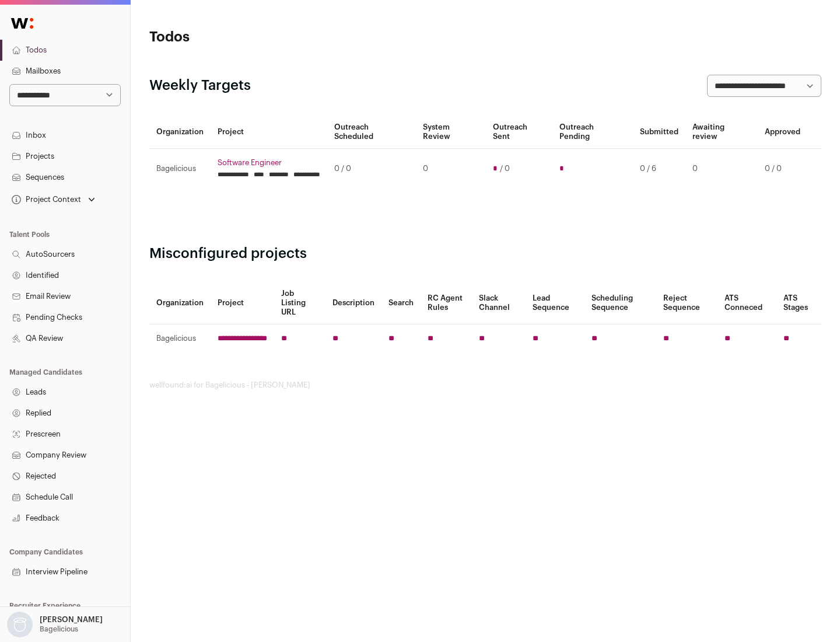  Describe the element at coordinates (783, 132) in the screenshot. I see `th: Approved` at that location.